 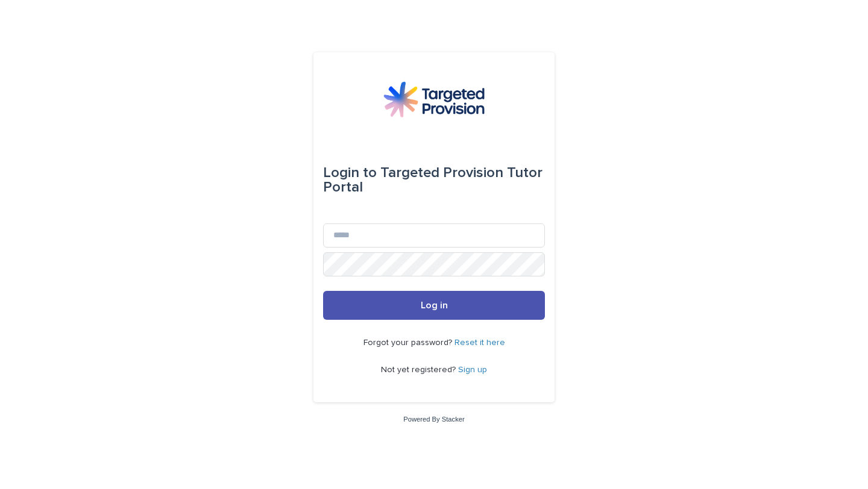 I want to click on span: Login to, so click(x=349, y=173).